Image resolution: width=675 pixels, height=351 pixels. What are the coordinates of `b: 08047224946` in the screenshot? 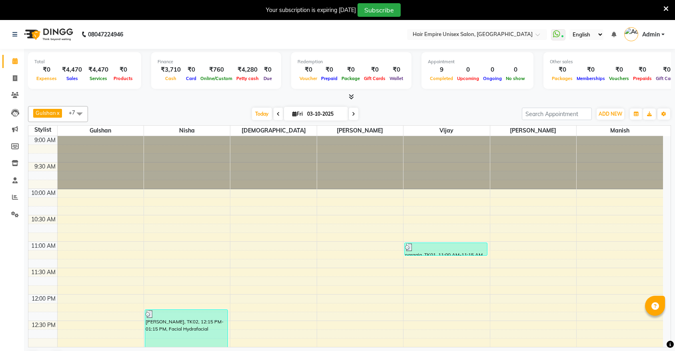 It's located at (106, 34).